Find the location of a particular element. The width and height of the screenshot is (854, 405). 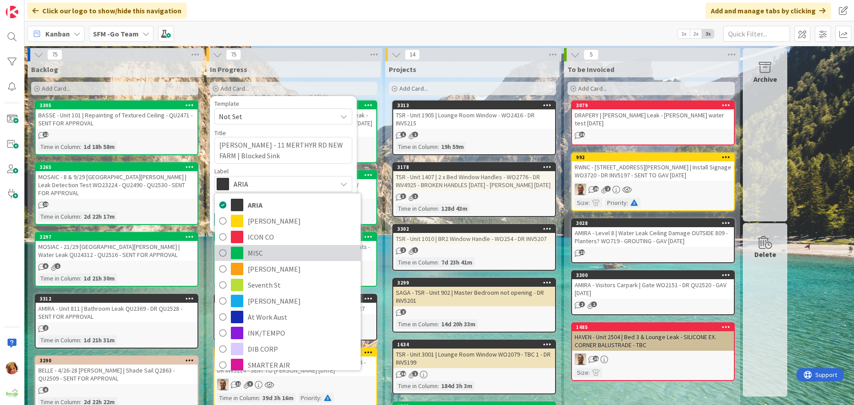

div: 3305 is located at coordinates (118, 105).